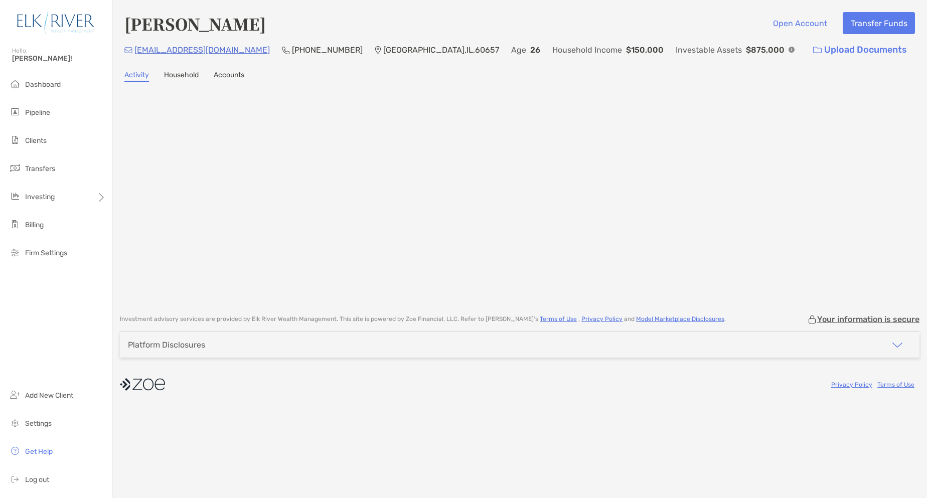  I want to click on span: Dashboard, so click(43, 84).